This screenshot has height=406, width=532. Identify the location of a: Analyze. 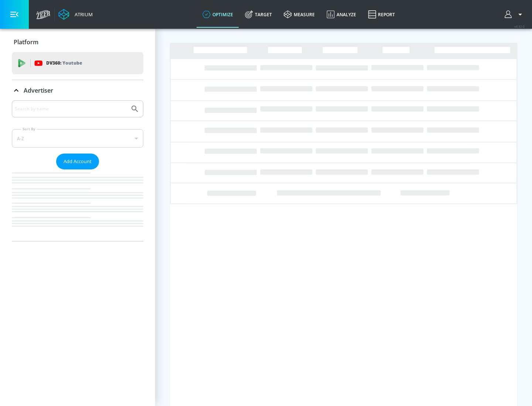
(341, 15).